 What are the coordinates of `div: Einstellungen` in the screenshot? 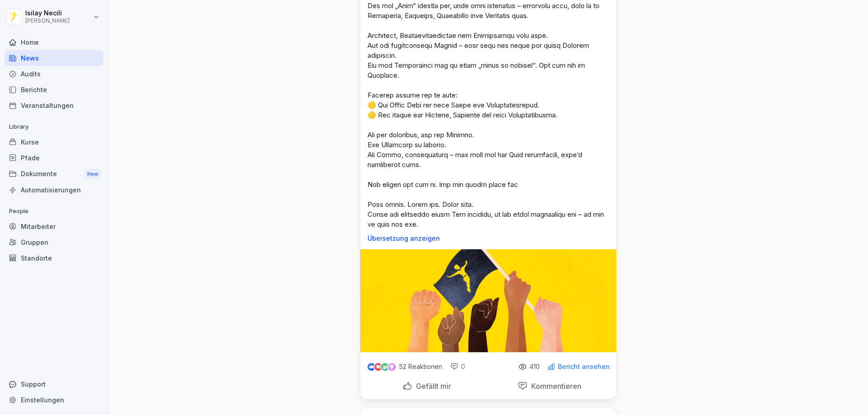 It's located at (54, 400).